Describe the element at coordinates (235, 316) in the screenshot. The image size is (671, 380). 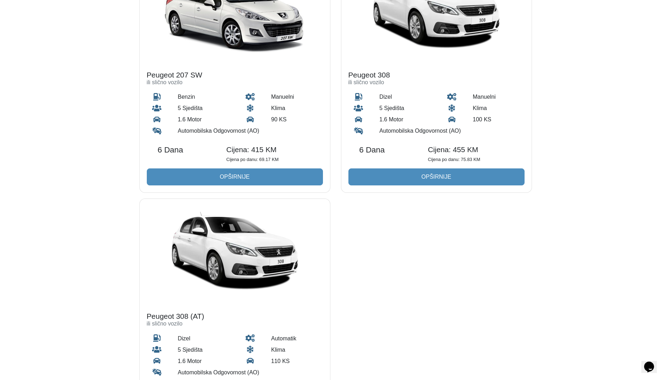
I see `h4: Peugeot 308 (AT)` at that location.